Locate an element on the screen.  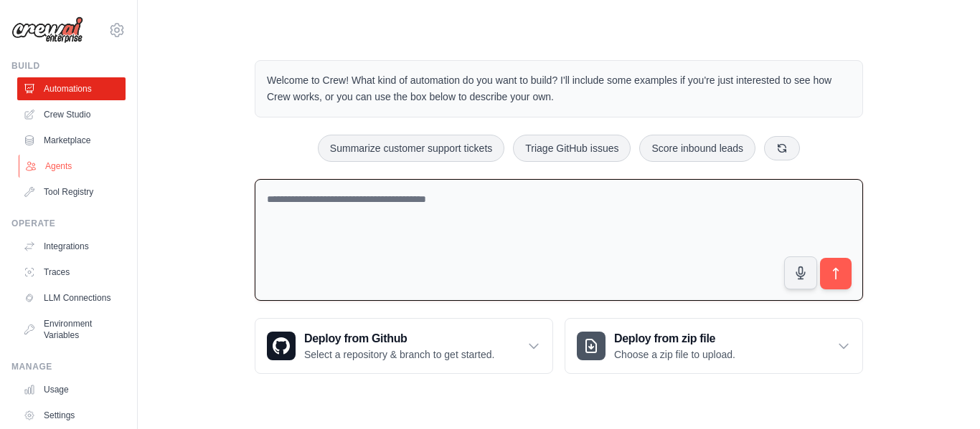
img: Logo is located at coordinates (47, 30).